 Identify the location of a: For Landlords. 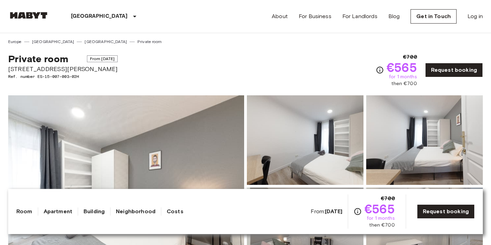
(360, 16).